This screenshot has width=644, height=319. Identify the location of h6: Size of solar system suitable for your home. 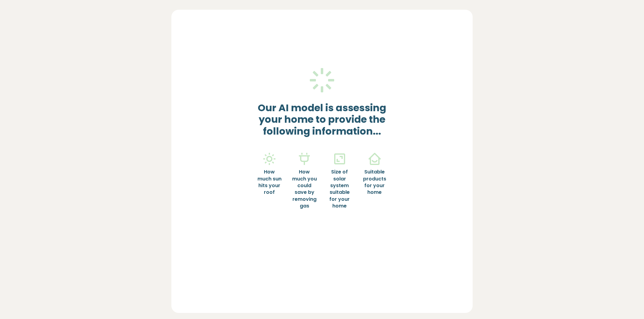
(339, 189).